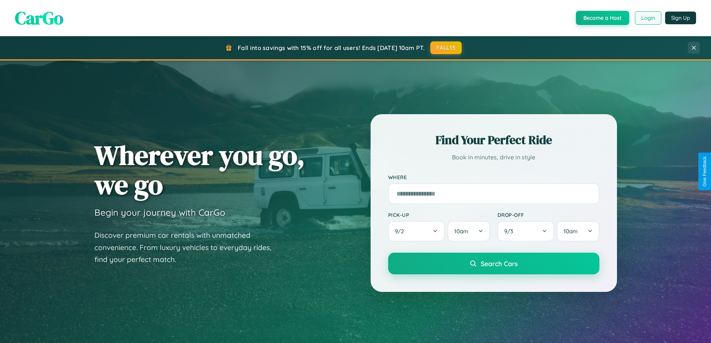  I want to click on button: Search Cars, so click(494, 263).